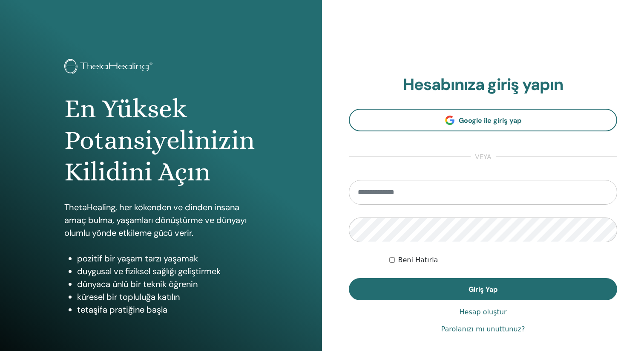 This screenshot has width=644, height=351. Describe the element at coordinates (167, 258) in the screenshot. I see `li: pozitif bir yaşam tarzı yaşamak` at that location.